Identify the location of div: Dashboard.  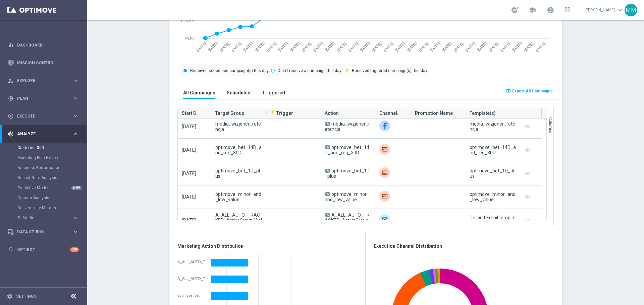
(43, 45).